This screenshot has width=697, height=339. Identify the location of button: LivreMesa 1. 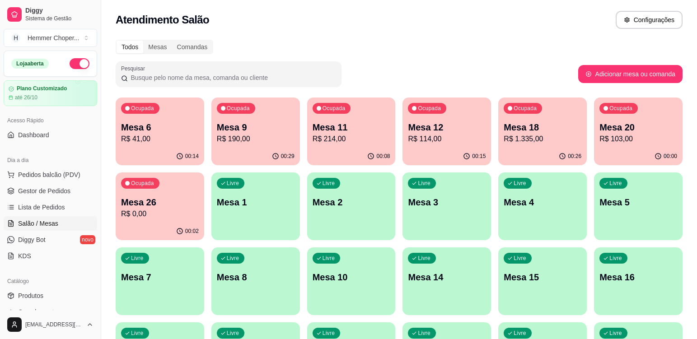
(256, 206).